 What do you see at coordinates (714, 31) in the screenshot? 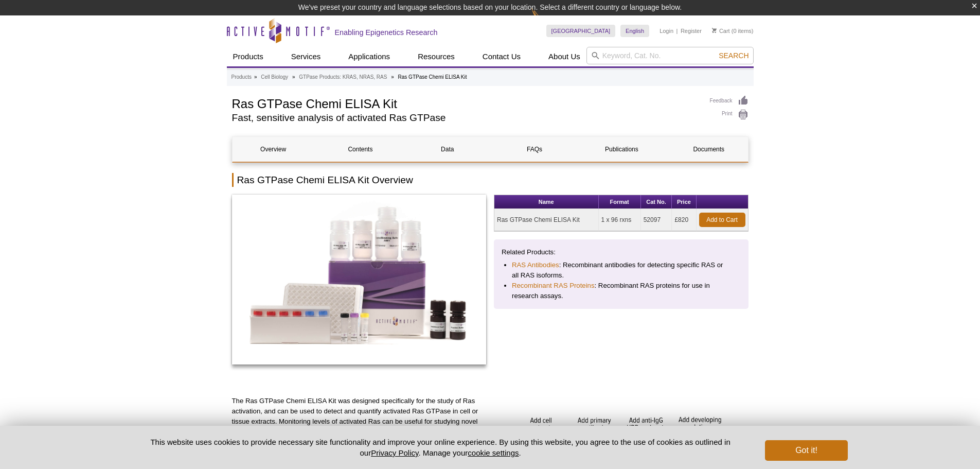
I see `img: Your Cart` at bounding box center [714, 31].